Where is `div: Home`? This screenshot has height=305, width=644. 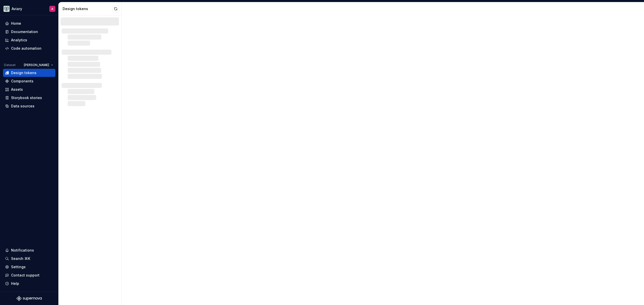 div: Home is located at coordinates (16, 23).